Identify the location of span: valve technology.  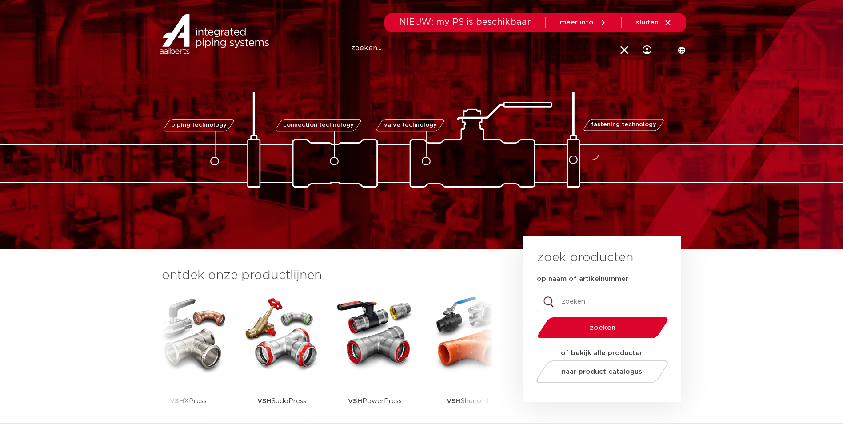
(410, 125).